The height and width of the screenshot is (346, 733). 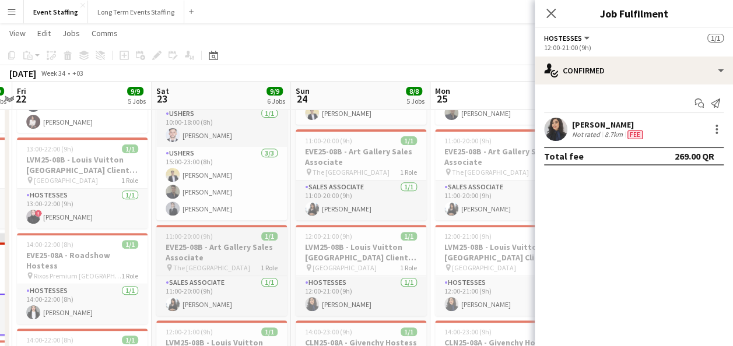 I want to click on div: 269.00 QR, so click(x=694, y=156).